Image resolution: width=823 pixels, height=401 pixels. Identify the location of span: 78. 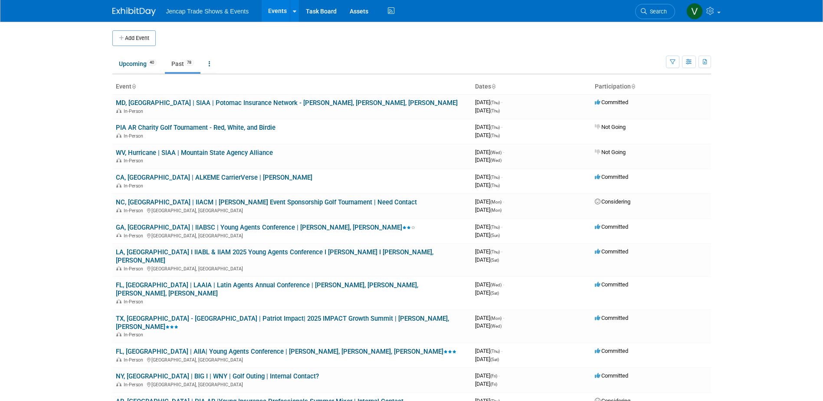
(189, 62).